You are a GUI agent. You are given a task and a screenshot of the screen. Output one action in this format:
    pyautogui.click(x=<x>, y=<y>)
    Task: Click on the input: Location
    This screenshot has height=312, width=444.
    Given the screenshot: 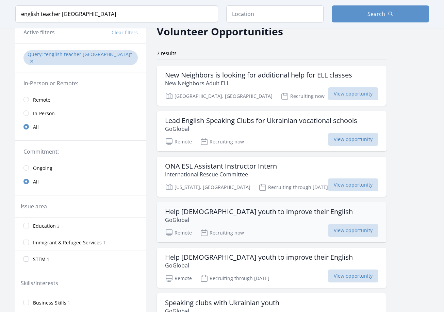 What is the action you would take?
    pyautogui.click(x=275, y=14)
    